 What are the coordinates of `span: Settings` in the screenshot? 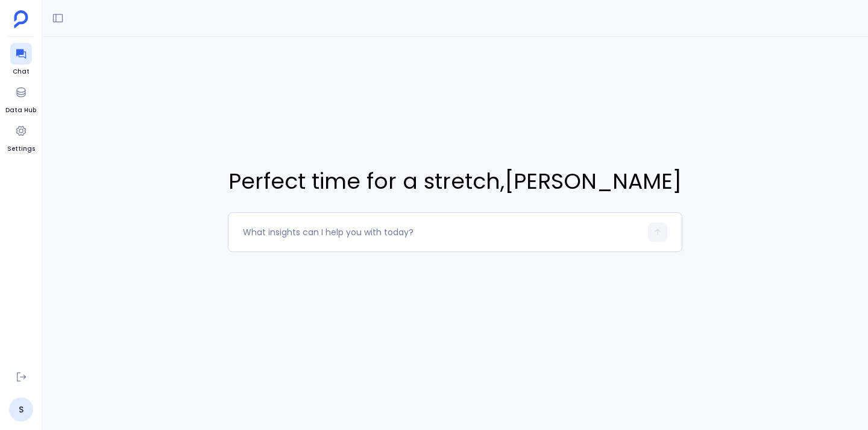 It's located at (21, 149).